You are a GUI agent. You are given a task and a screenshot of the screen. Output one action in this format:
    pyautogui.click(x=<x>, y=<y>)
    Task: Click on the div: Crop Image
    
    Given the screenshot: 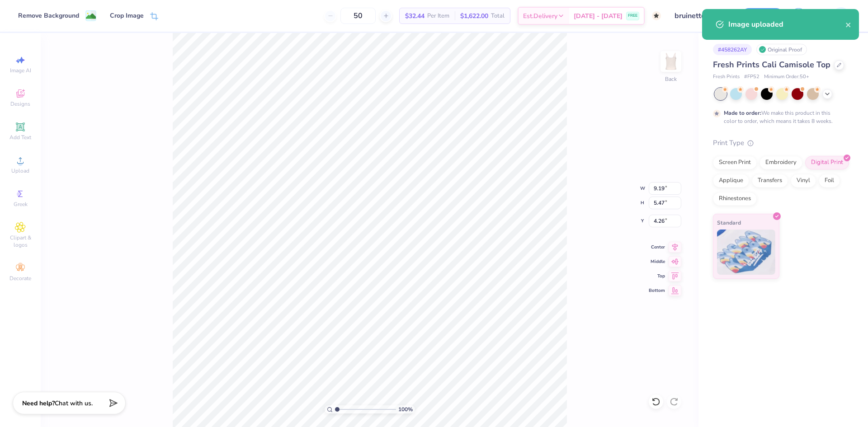 What is the action you would take?
    pyautogui.click(x=127, y=15)
    